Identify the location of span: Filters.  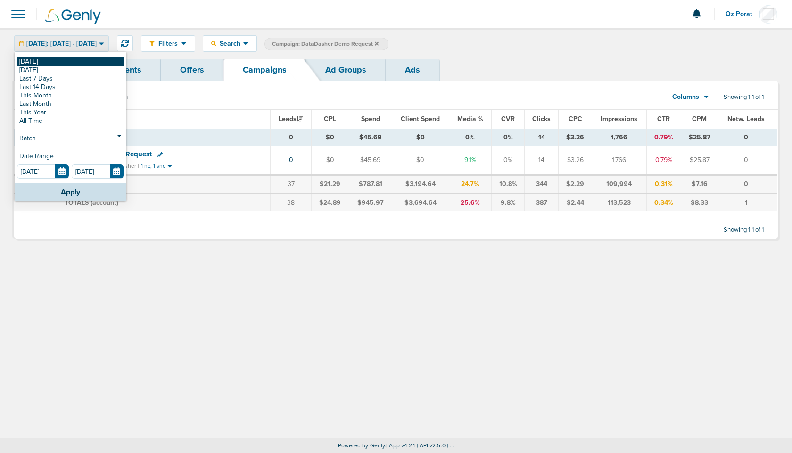
(168, 43).